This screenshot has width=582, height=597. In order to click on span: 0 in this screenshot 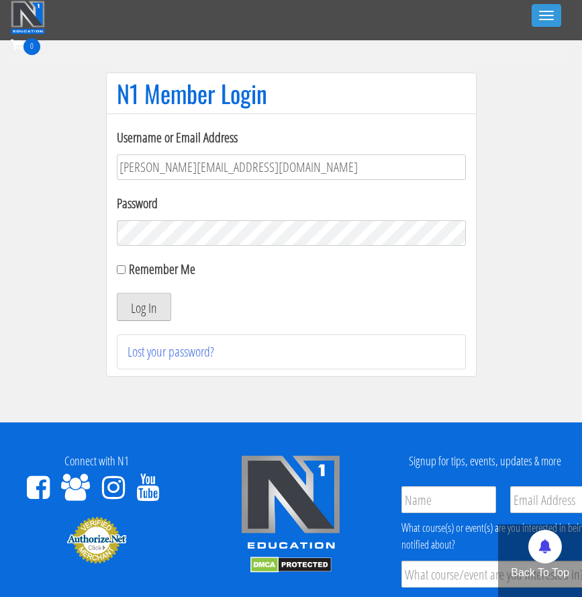, I will do `click(32, 46)`.